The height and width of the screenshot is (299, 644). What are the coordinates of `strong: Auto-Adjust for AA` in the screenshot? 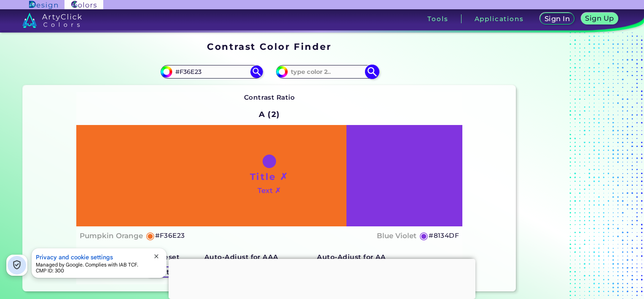 It's located at (351, 257).